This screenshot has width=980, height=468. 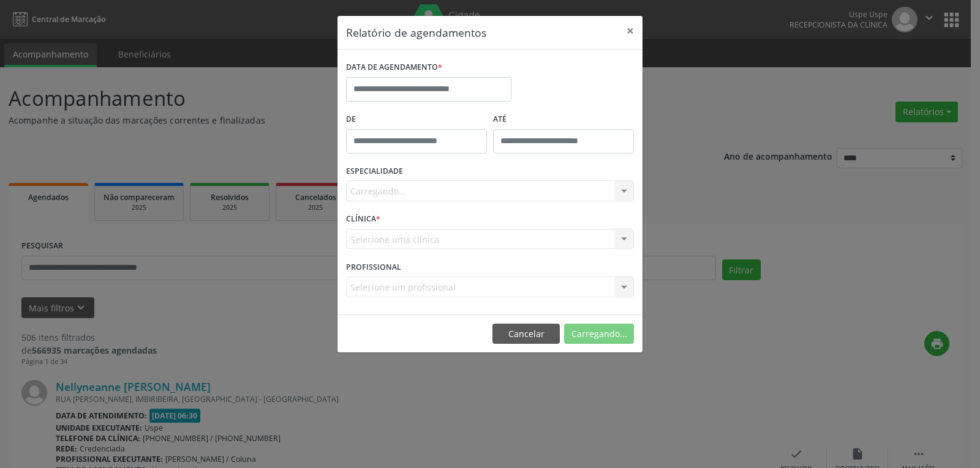 What do you see at coordinates (630, 30) in the screenshot?
I see `button: Close` at bounding box center [630, 30].